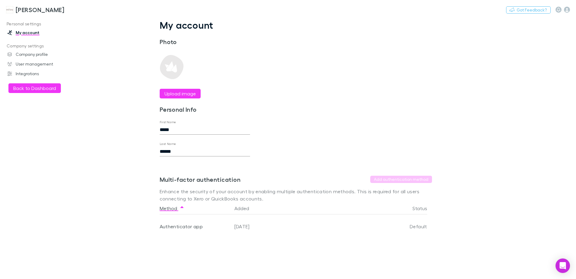  What do you see at coordinates (245, 208) in the screenshot?
I see `button: Added` at bounding box center [245, 208].